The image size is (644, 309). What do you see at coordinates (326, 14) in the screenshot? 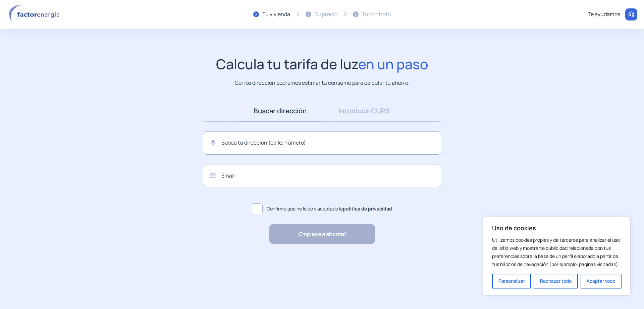
I see `div: Tu precio` at bounding box center [326, 14].